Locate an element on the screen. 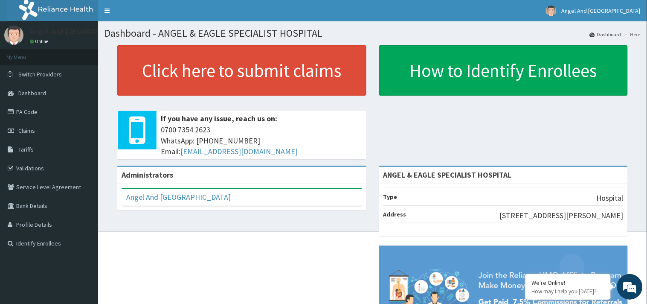 This screenshot has width=647, height=304. b: Administrators is located at coordinates (147, 174).